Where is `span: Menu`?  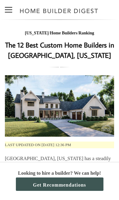 span: Menu is located at coordinates (9, 10).